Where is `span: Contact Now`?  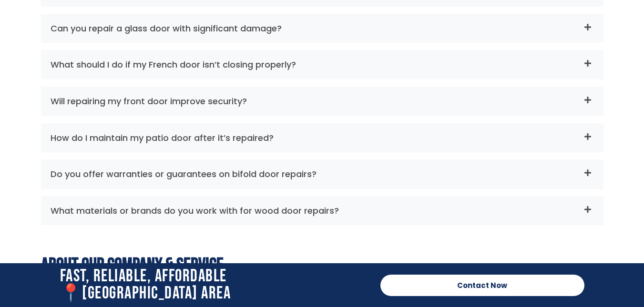
span: Contact Now is located at coordinates (482, 285).